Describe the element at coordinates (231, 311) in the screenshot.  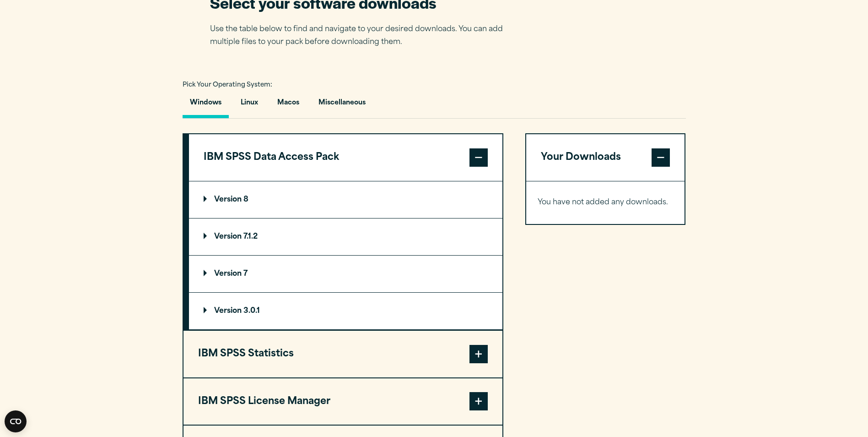
I see `p: Version 3.0.1` at that location.